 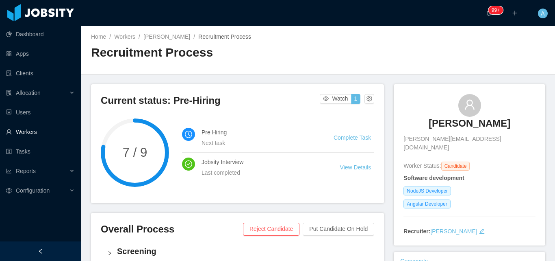 I want to click on i: icon: plus, so click(x=515, y=13).